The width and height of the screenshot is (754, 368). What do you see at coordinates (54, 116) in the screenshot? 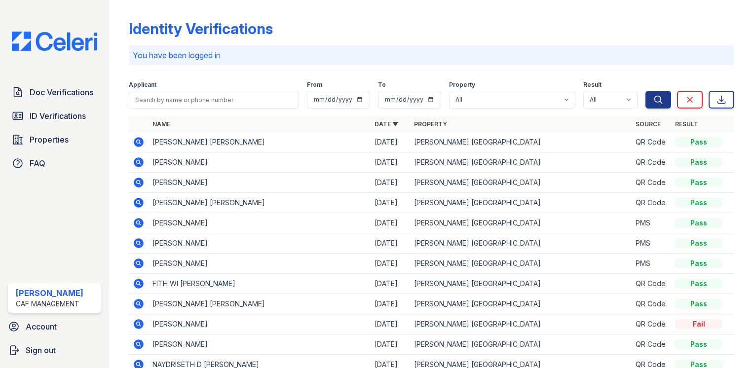
I see `a: ID Verifications` at bounding box center [54, 116].